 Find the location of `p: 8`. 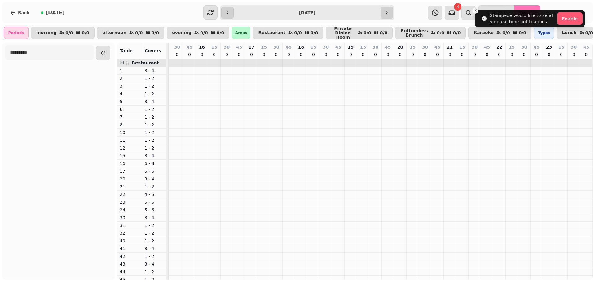

p: 8 is located at coordinates (129, 125).